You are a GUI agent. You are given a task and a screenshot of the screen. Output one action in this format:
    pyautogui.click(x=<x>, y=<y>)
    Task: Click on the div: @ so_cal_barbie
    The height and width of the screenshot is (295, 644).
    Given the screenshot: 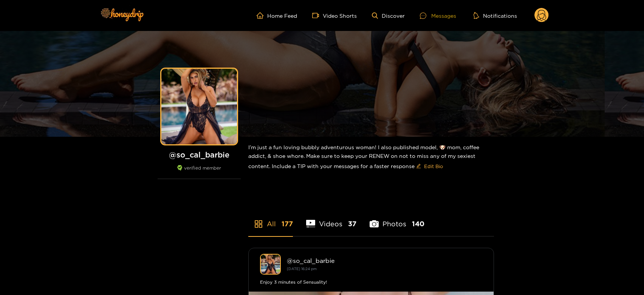 What is the action you would take?
    pyautogui.click(x=385, y=260)
    